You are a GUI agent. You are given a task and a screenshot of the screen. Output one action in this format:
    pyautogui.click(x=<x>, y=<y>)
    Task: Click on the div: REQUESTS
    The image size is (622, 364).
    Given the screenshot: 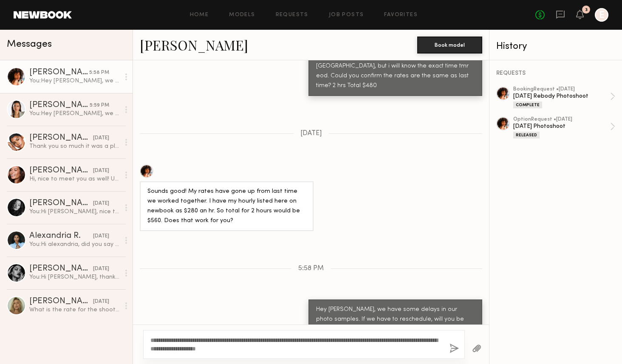 What is the action you would take?
    pyautogui.click(x=556, y=74)
    